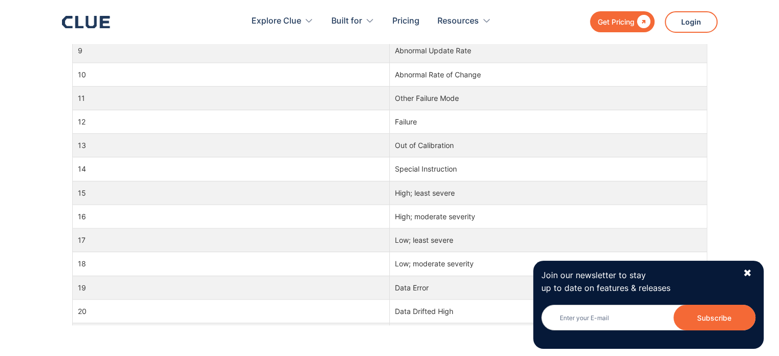  Describe the element at coordinates (549, 193) in the screenshot. I see `td: High; least severe` at that location.